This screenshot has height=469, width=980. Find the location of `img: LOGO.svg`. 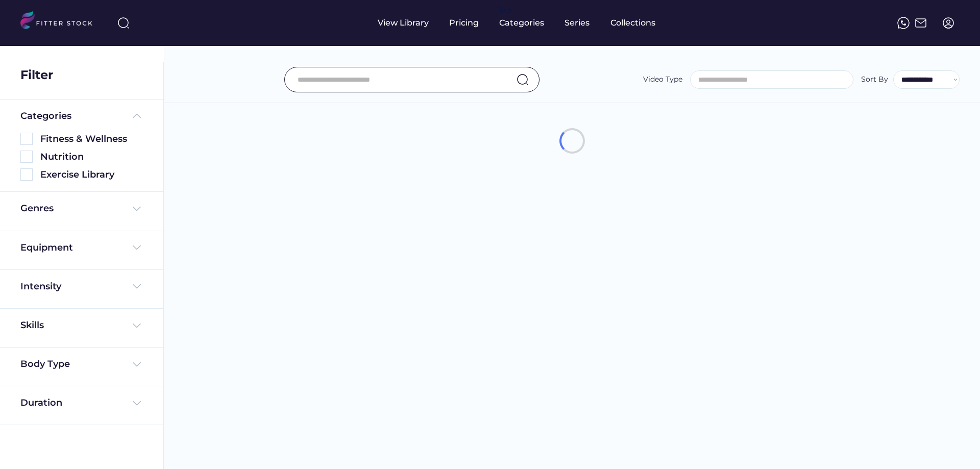

img: LOGO.svg is located at coordinates (61, 21).